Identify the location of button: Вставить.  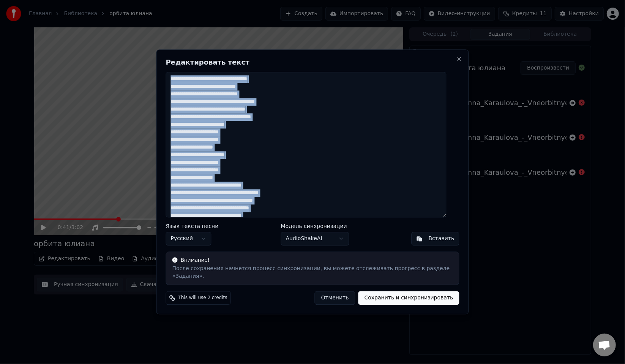
(436, 239).